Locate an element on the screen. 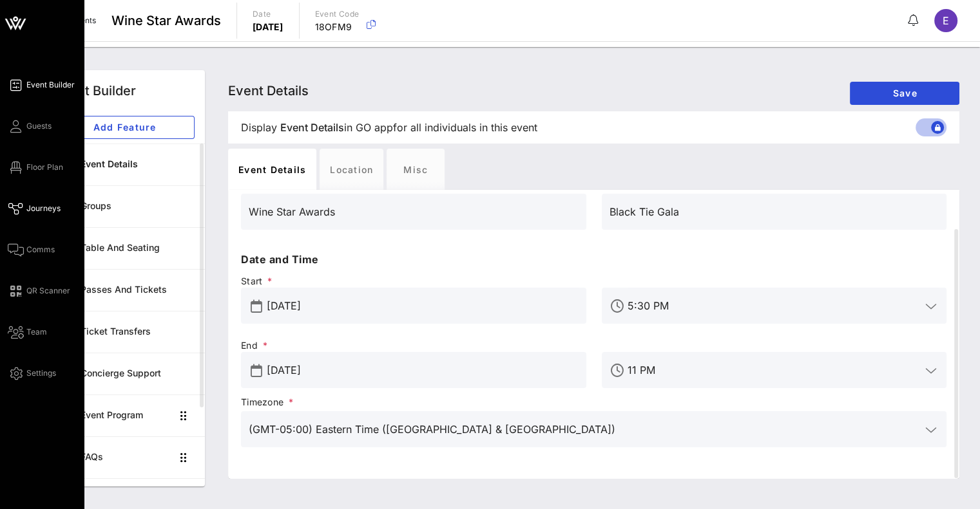 Image resolution: width=980 pixels, height=509 pixels. span: Team is located at coordinates (37, 332).